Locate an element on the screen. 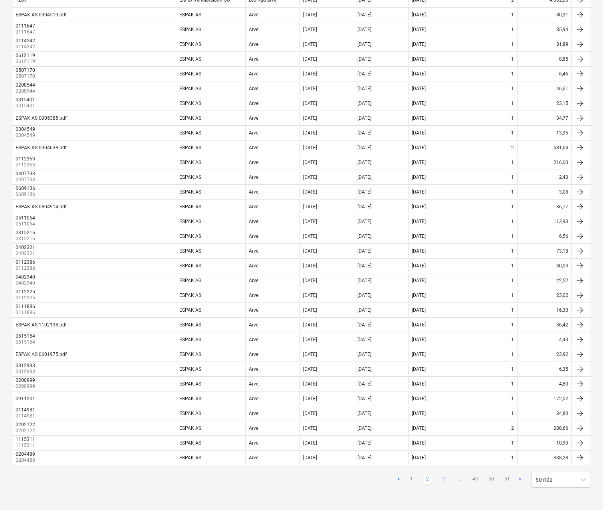  a: Page 1 is located at coordinates (411, 480).